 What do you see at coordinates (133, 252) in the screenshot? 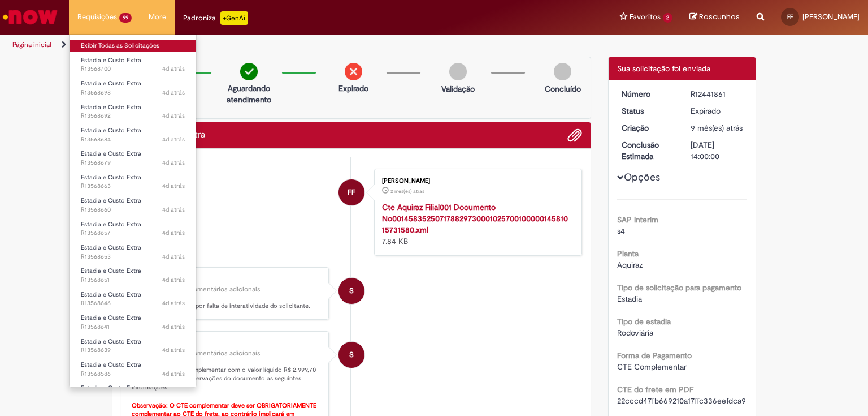
I see `a: Aberto R13568653 : Estadia e Custo Extra` at bounding box center [133, 252].